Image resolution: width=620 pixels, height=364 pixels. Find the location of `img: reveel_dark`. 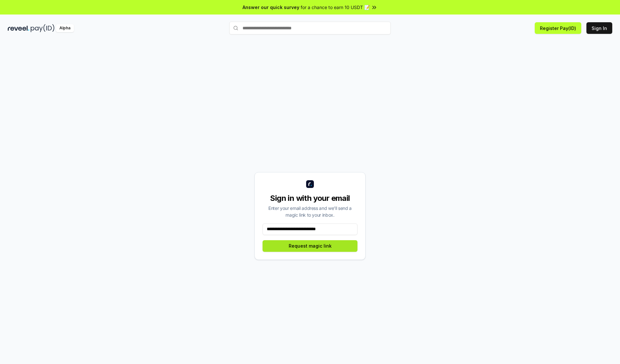

img: reveel_dark is located at coordinates (18, 28).